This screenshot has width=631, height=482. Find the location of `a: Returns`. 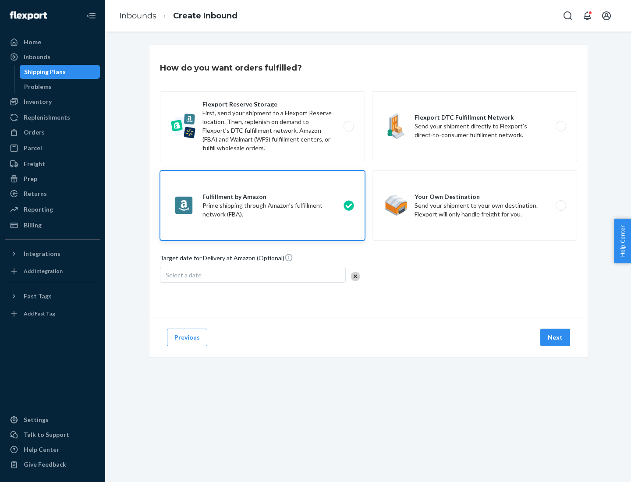

a: Returns is located at coordinates (53, 194).